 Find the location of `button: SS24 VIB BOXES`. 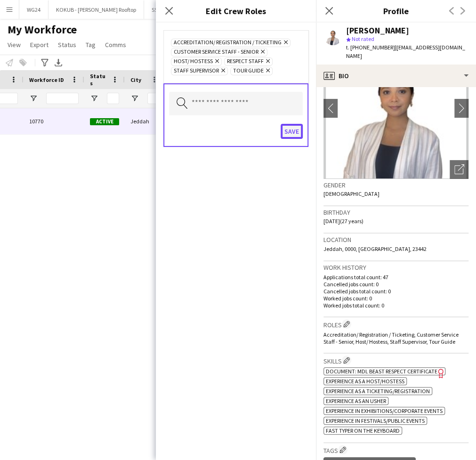

button: SS24 VIB BOXES is located at coordinates (170, 9).